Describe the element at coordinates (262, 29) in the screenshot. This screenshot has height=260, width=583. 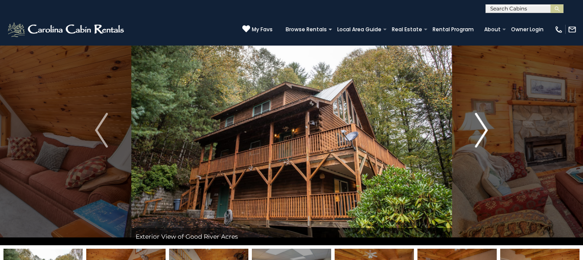
I see `span: My Favs` at that location.